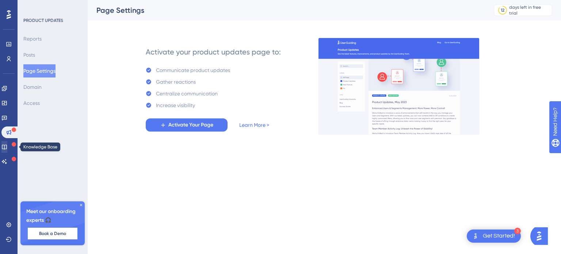 This screenshot has width=561, height=254. What do you see at coordinates (31, 6) in the screenshot?
I see `span: Need Help?` at bounding box center [31, 6].